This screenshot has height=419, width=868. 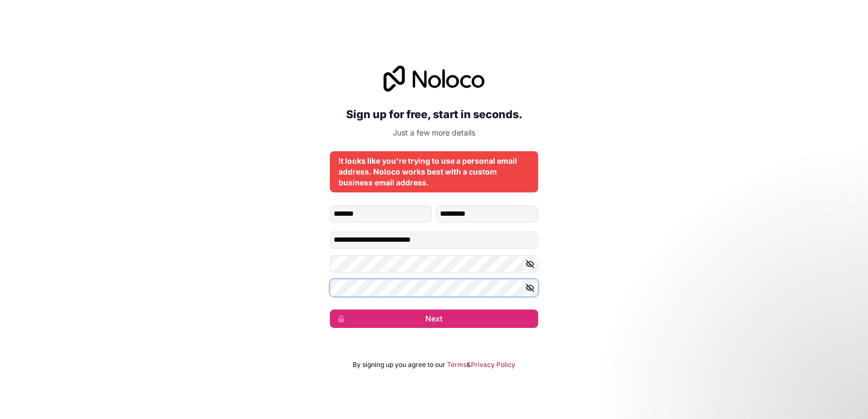 I want to click on div: It looks like you're trying to use a personal email address. Noloco works best with a custom busi..., so click(x=434, y=172).